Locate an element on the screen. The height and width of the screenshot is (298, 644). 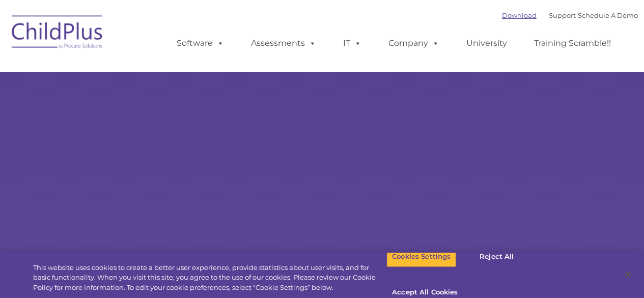
a: Training Scramble!! is located at coordinates (572, 44).